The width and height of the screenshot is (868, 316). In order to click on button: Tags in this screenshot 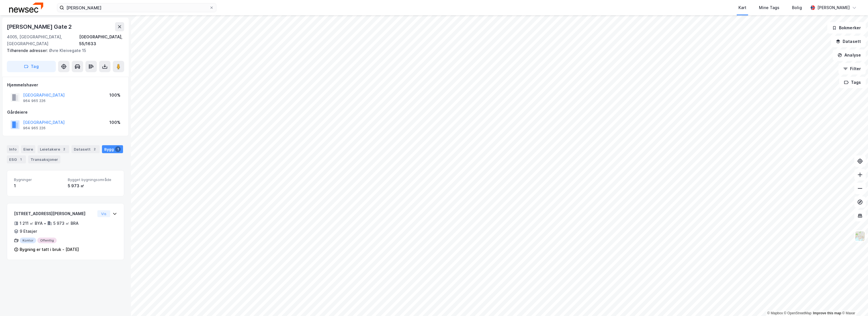, I will do `click(852, 83)`.